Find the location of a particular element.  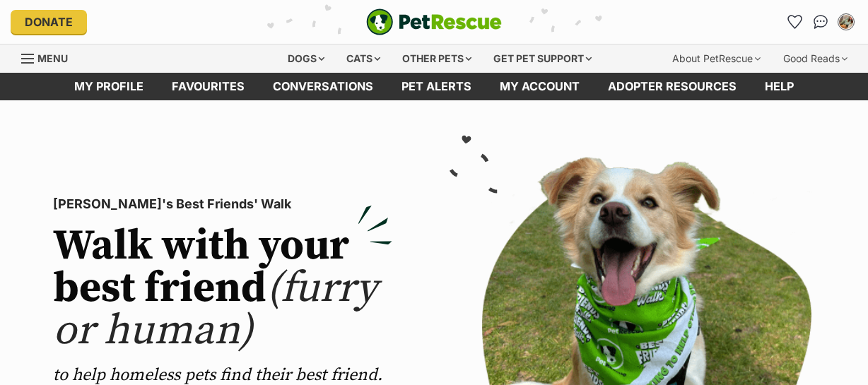

img: logo-e224e6f780fb5917bec1dbf3a21bbac754714ae5b6737aabdf751b685950b380.svg is located at coordinates (434, 21).